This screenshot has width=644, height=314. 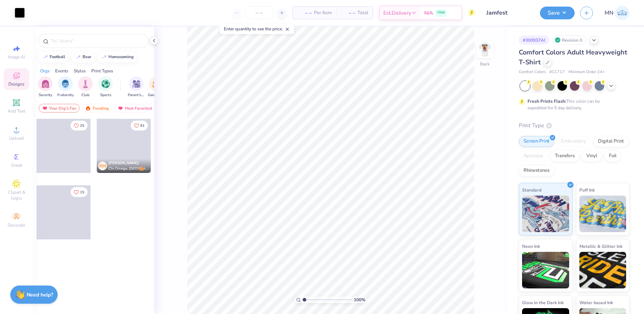 What do you see at coordinates (543, 302) in the screenshot?
I see `span: Glow in the Dark Ink` at bounding box center [543, 302].